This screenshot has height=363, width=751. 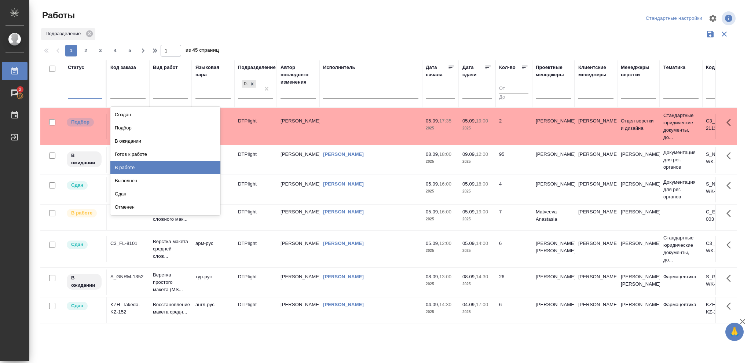 What do you see at coordinates (64, 34) in the screenshot?
I see `p: Подразделение` at bounding box center [64, 34].